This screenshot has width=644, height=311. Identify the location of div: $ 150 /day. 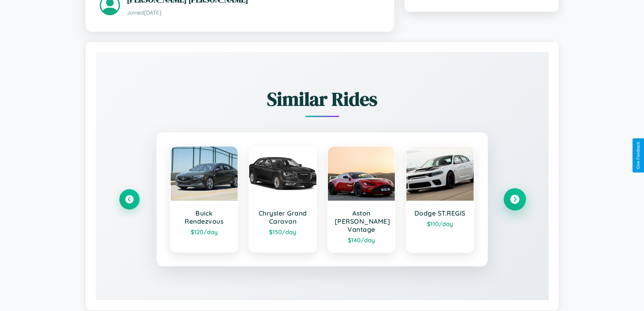
(283, 232).